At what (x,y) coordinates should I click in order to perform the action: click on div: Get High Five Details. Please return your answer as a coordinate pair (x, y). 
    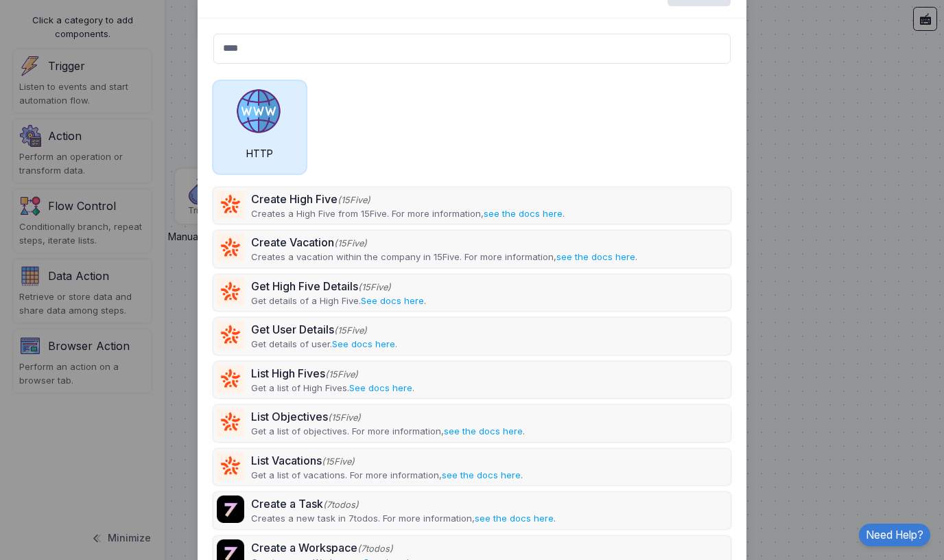
    Looking at the image, I should click on (339, 286).